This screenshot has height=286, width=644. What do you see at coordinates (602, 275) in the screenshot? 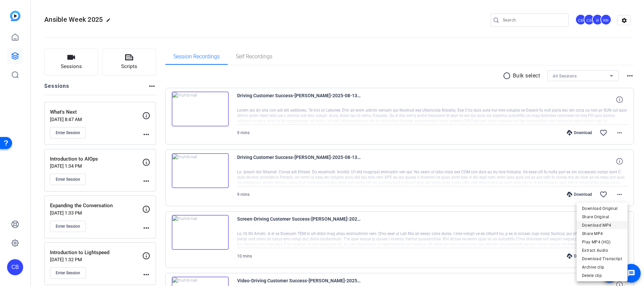
I see `span: Delete clip` at bounding box center [602, 275].